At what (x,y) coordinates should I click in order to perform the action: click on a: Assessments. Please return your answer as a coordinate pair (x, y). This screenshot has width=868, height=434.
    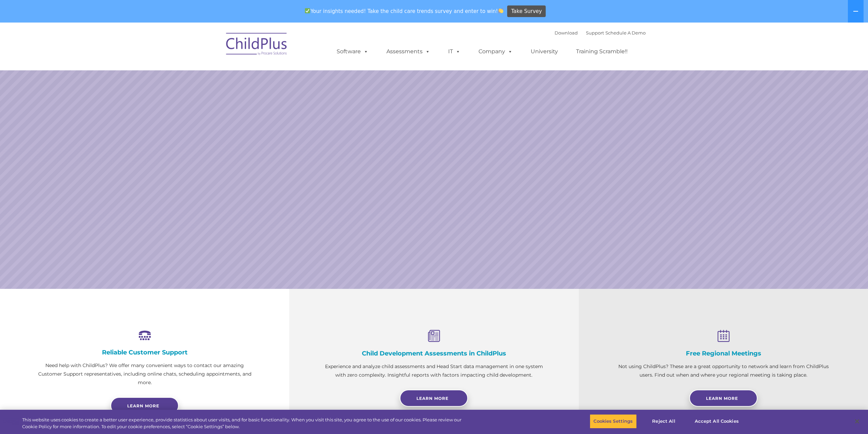
    Looking at the image, I should click on (408, 51).